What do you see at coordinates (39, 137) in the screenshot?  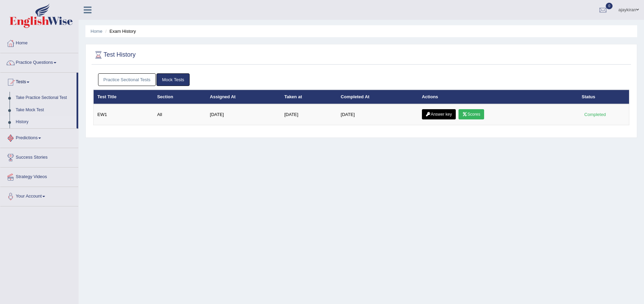 I see `a: Predictions` at bounding box center [39, 137].